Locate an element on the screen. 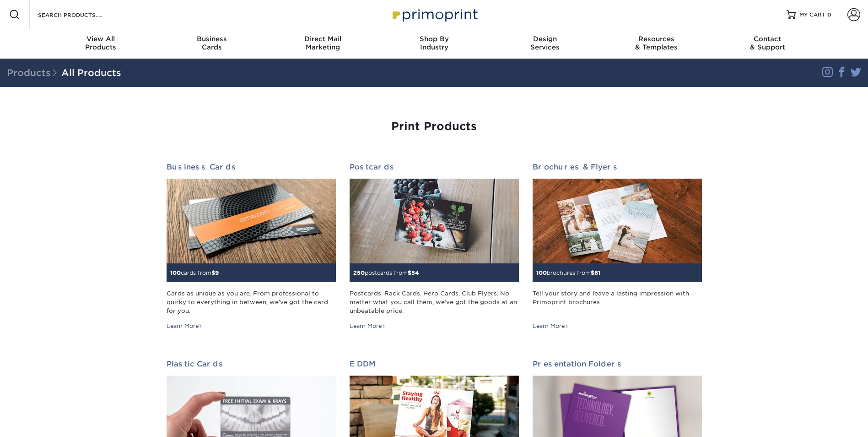  img: Business Cards is located at coordinates (251, 221).